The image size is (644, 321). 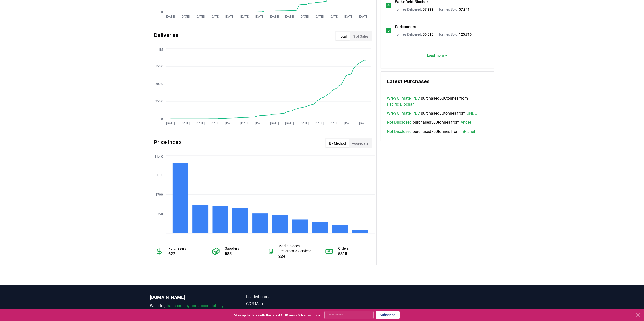 I want to click on h3: Latest Purchases, so click(x=437, y=81).